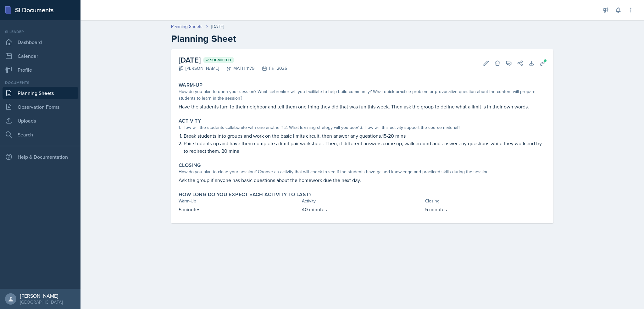  What do you see at coordinates (362, 209) in the screenshot?
I see `p: 40 minutes` at bounding box center [362, 209].